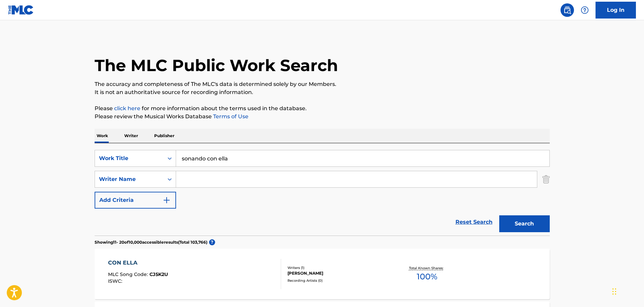 This screenshot has height=307, width=644. Describe the element at coordinates (546, 179) in the screenshot. I see `img: Delete Criterion` at that location.